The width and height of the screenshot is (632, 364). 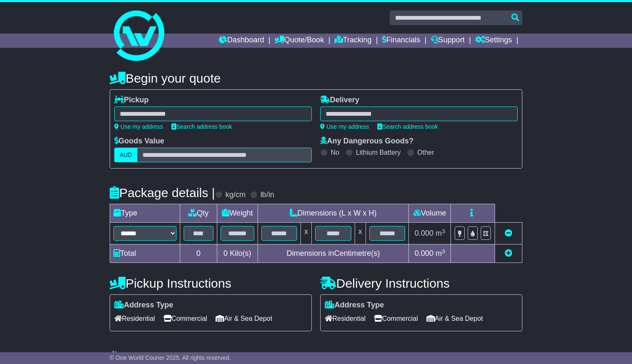 What do you see at coordinates (333, 214) in the screenshot?
I see `td: Dimensions (L x W x H)` at bounding box center [333, 214].